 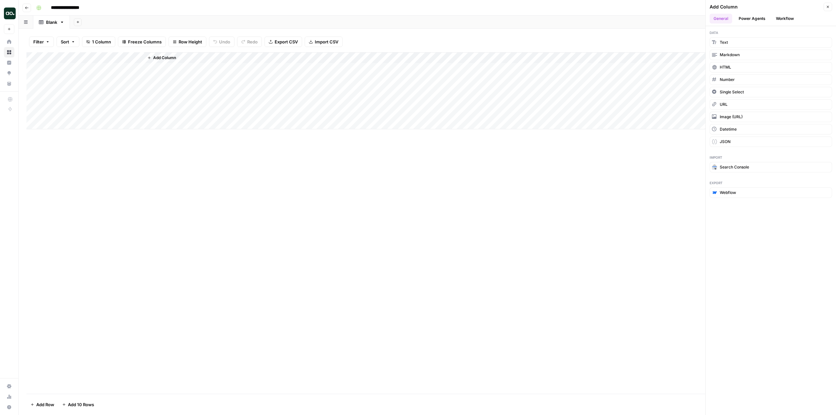 What do you see at coordinates (771, 67) in the screenshot?
I see `button: HTML` at bounding box center [771, 67].